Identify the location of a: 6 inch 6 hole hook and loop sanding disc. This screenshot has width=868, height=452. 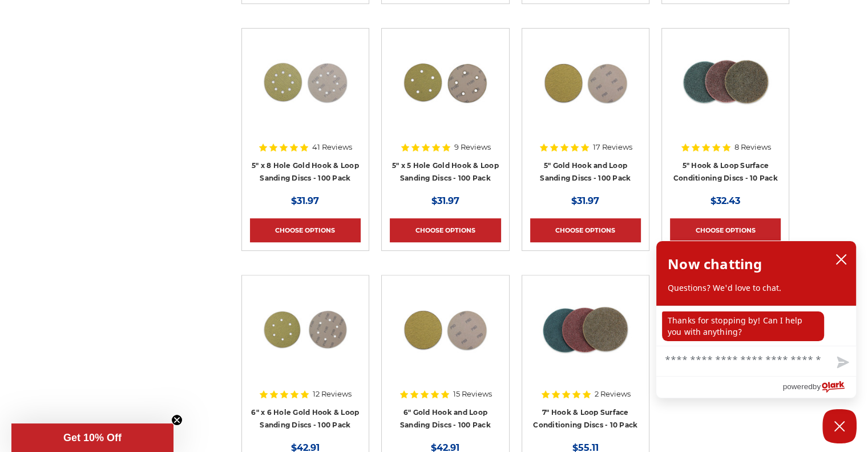
(306, 339).